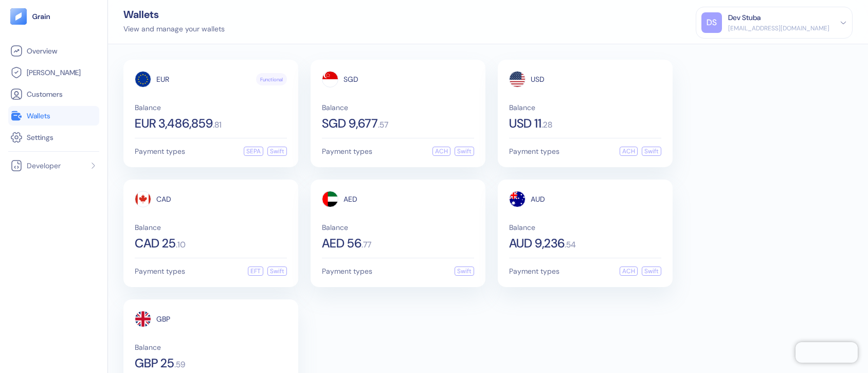 This screenshot has width=868, height=373. What do you see at coordinates (538, 79) in the screenshot?
I see `span: USD` at bounding box center [538, 79].